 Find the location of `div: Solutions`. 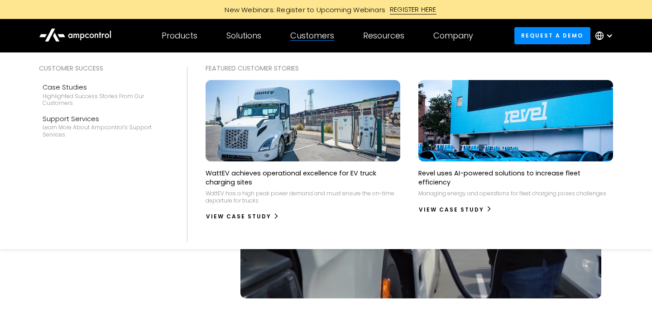

div: Solutions is located at coordinates (243, 36).